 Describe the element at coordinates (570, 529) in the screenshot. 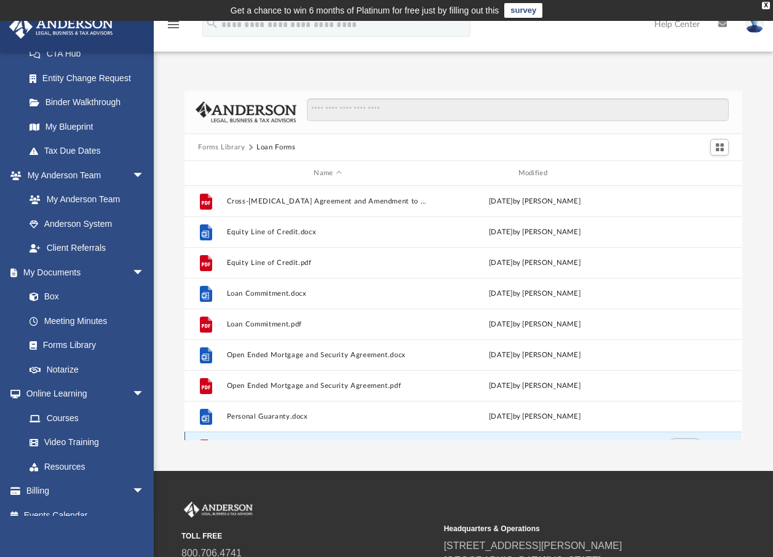

I see `small: Headquarters & Operations` at that location.